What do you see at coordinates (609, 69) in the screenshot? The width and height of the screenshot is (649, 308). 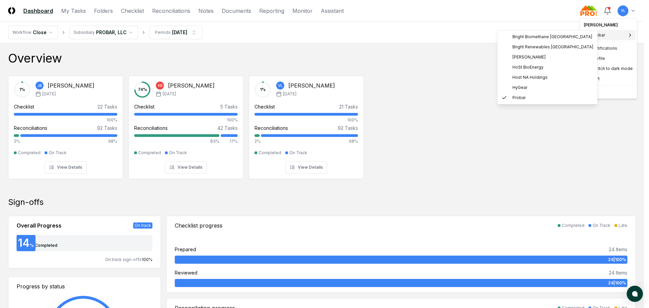 I see `div: Switch to dark mode` at bounding box center [609, 69].